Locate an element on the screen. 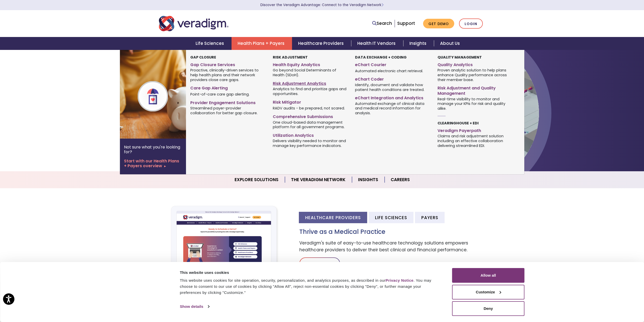 The height and width of the screenshot is (322, 644). a: Provider Engagement Solutions is located at coordinates (228, 102).